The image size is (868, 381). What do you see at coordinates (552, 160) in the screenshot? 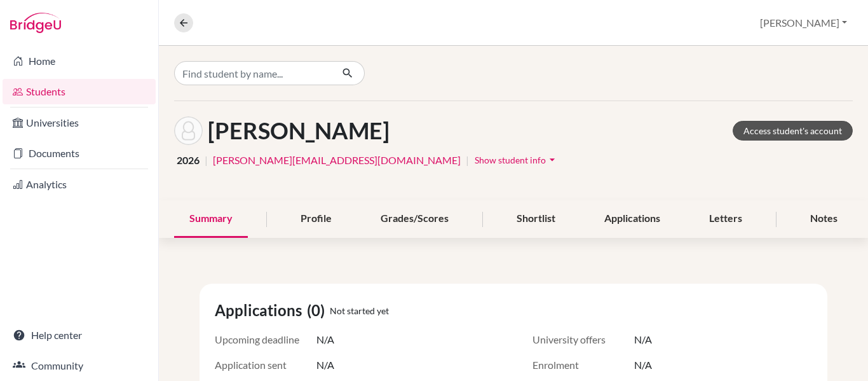
I see `i: arrow_drop_down` at bounding box center [552, 160].